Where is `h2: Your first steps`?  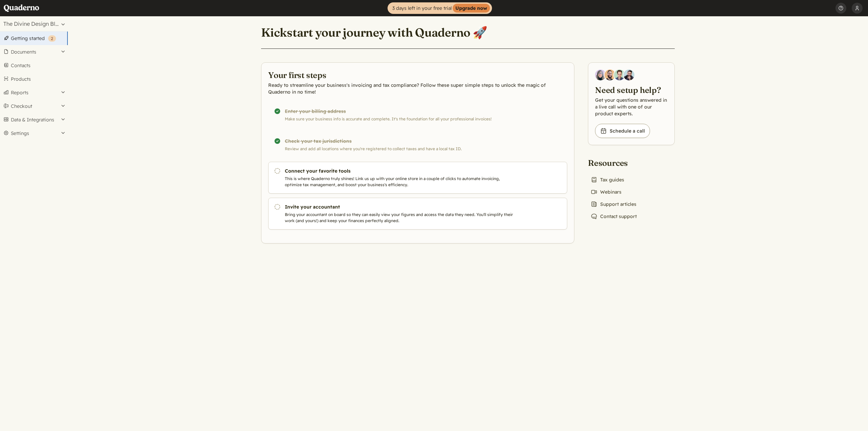
h2: Your first steps is located at coordinates (418, 75).